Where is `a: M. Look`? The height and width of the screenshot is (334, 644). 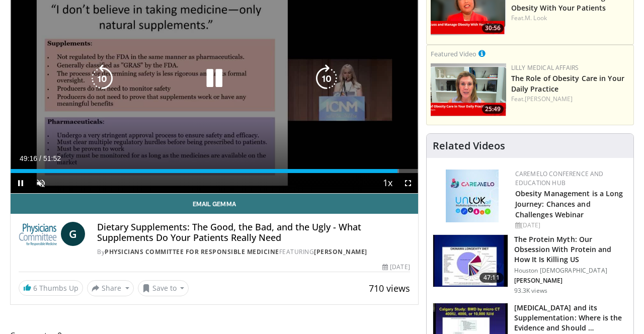 a: M. Look is located at coordinates (536, 18).